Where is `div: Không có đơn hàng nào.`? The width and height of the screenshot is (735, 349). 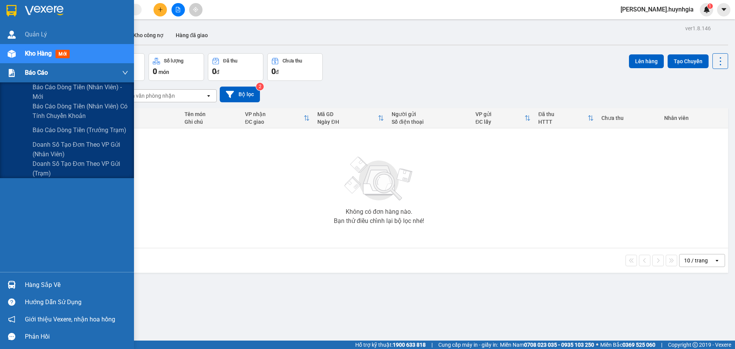
div: Không có đơn hàng nào. is located at coordinates (379, 212).